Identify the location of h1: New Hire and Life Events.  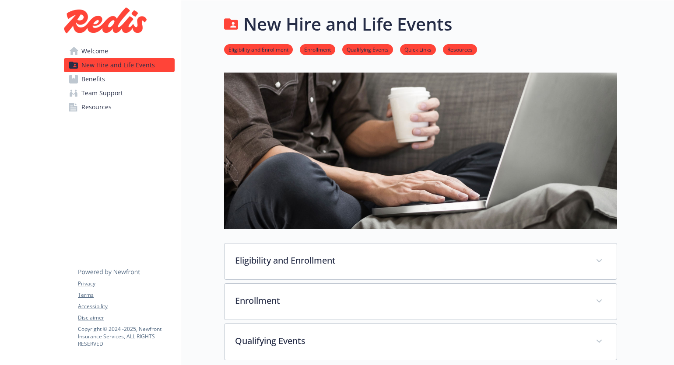
(347, 24).